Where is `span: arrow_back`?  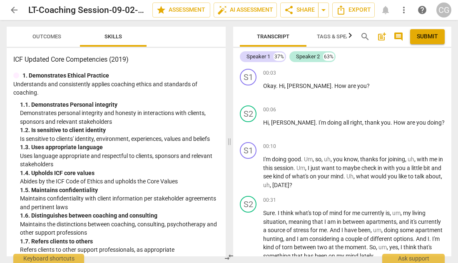
span: arrow_back is located at coordinates (14, 10).